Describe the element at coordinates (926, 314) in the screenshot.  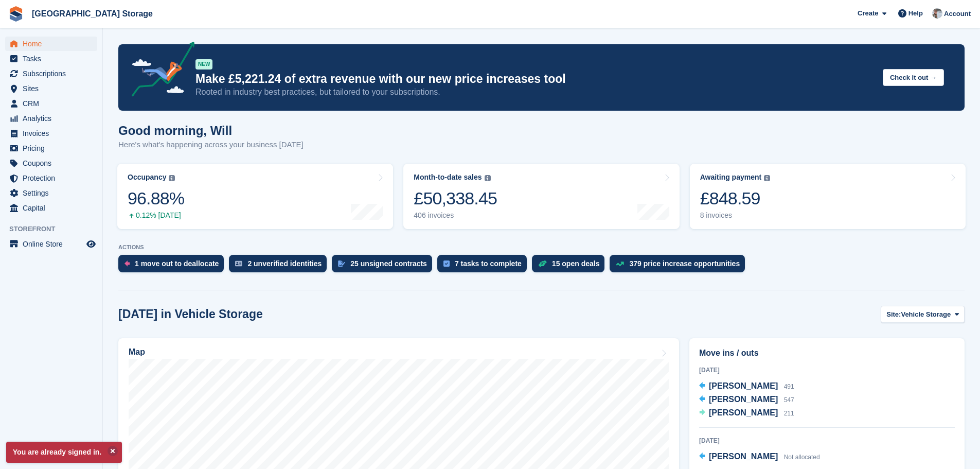
I see `span: Vehicle Storage` at that location.